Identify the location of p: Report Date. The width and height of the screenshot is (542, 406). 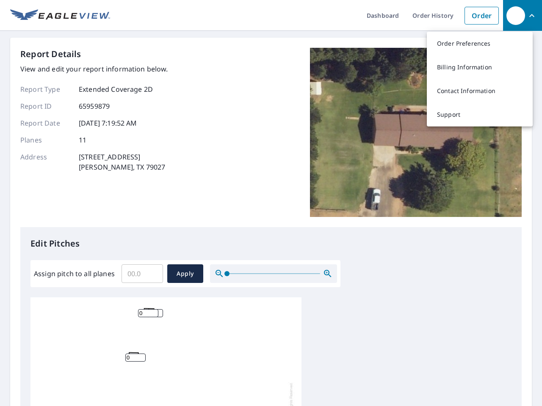
(46, 123).